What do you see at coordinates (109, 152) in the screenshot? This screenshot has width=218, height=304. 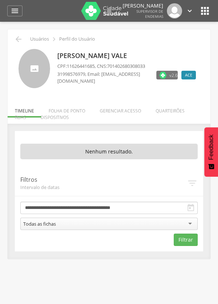 I see `p: Nenhum resultado.` at bounding box center [109, 152].